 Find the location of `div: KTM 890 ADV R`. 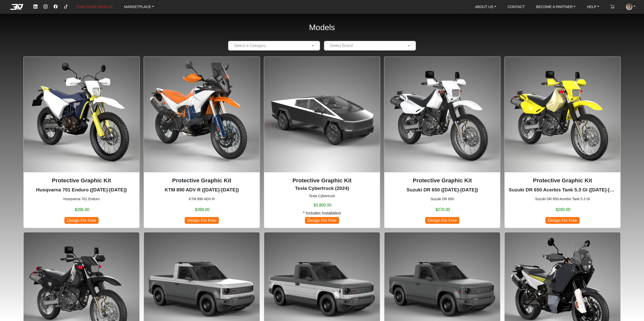

div: KTM 890 ADV R is located at coordinates (202, 142).